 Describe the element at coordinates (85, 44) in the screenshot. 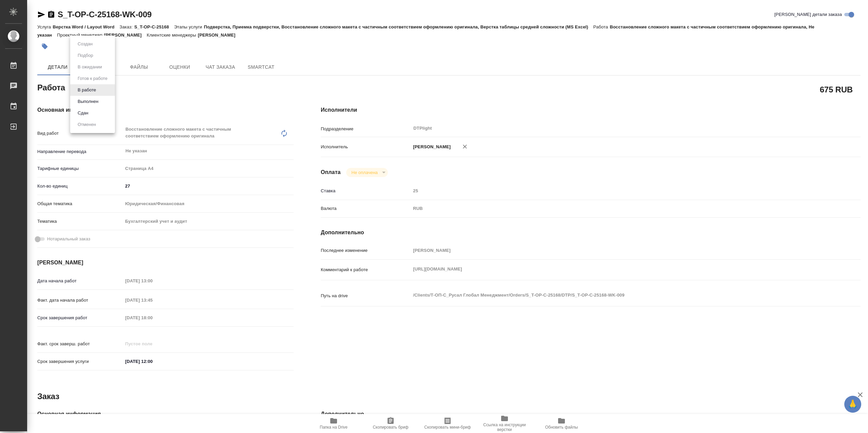

I see `button: Создан` at that location.